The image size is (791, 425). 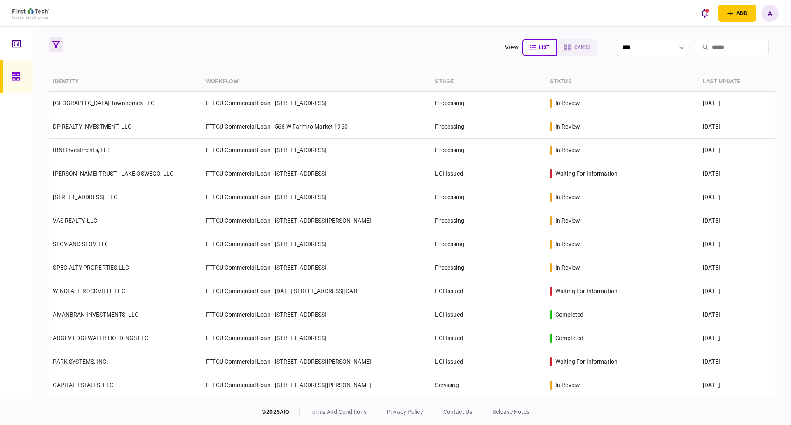 I want to click on a: terms and conditions, so click(x=338, y=412).